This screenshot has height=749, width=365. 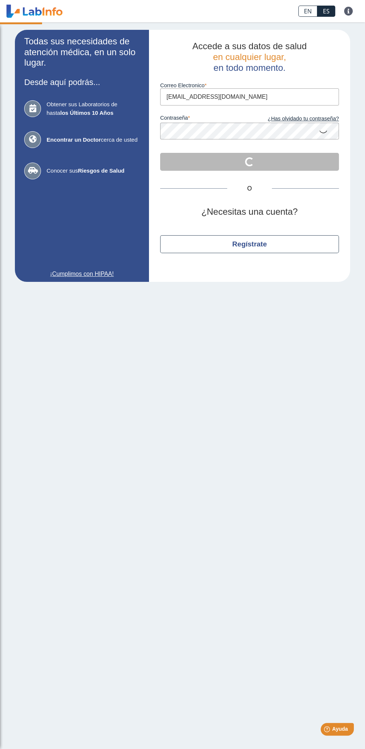 What do you see at coordinates (93, 140) in the screenshot?
I see `span: cerca de usted` at bounding box center [93, 140].